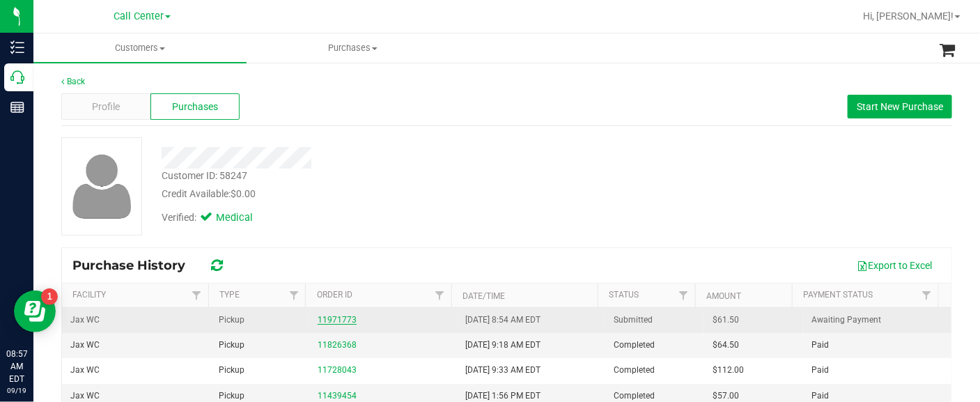 Image resolution: width=980 pixels, height=402 pixels. What do you see at coordinates (105, 106) in the screenshot?
I see `span: Profile` at bounding box center [105, 106].